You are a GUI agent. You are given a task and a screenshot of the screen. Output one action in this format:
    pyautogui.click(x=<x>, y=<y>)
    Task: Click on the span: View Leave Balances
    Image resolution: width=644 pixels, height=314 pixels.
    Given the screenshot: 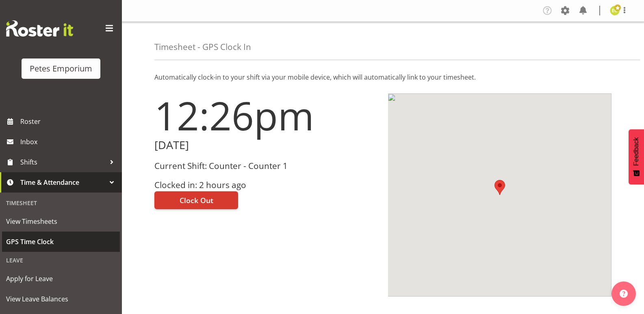 What is the action you would take?
    pyautogui.click(x=61, y=299)
    